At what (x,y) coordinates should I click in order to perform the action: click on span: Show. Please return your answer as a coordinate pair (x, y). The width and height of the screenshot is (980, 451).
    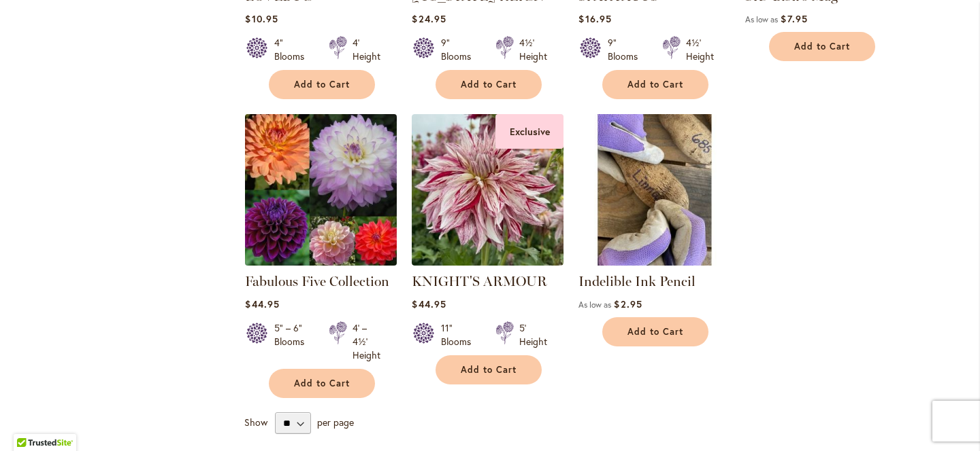
    Looking at the image, I should click on (256, 422).